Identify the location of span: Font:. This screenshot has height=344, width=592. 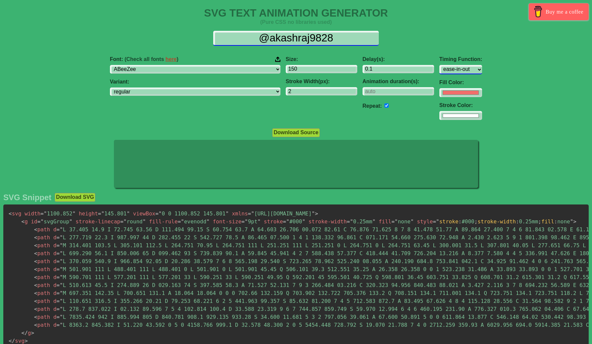
(144, 59).